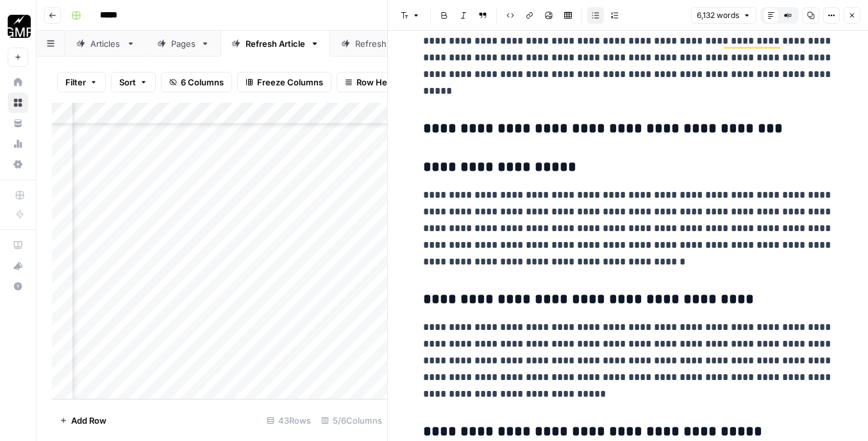 This screenshot has height=441, width=868. Describe the element at coordinates (289, 420) in the screenshot. I see `div: 43 Rows` at that location.